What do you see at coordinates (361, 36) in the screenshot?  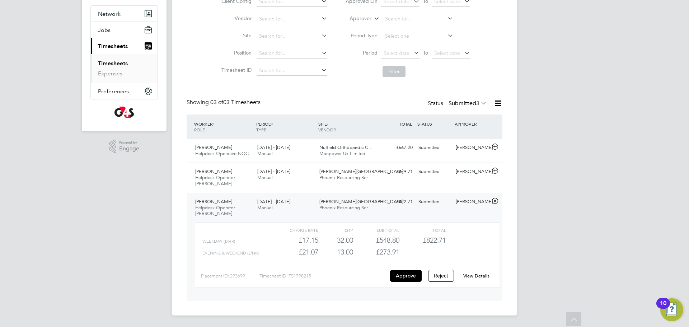 I see `label: Period Type` at bounding box center [361, 36].